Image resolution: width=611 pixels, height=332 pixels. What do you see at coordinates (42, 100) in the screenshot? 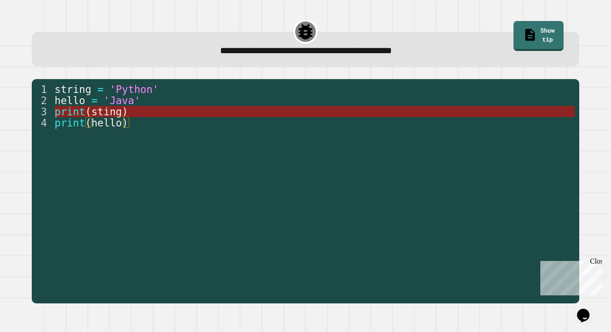
I see `div: 2` at bounding box center [42, 100].